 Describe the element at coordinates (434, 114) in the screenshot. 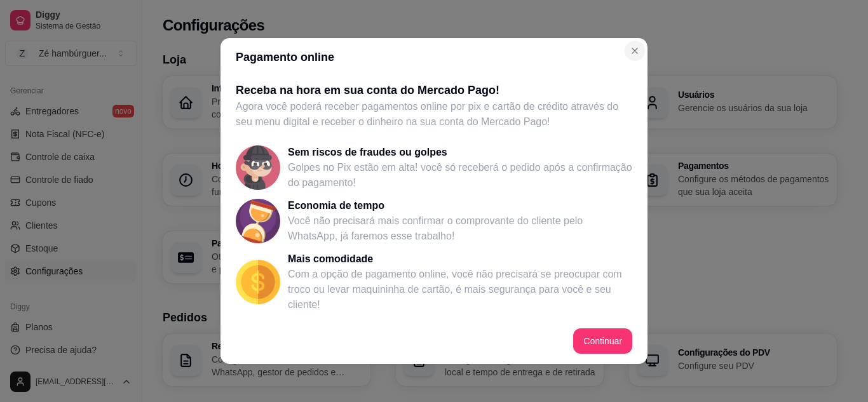

I see `p: Agora você poderá receber pagamentos online por pix e cartão de crédito através do seu menu digit...` at that location.